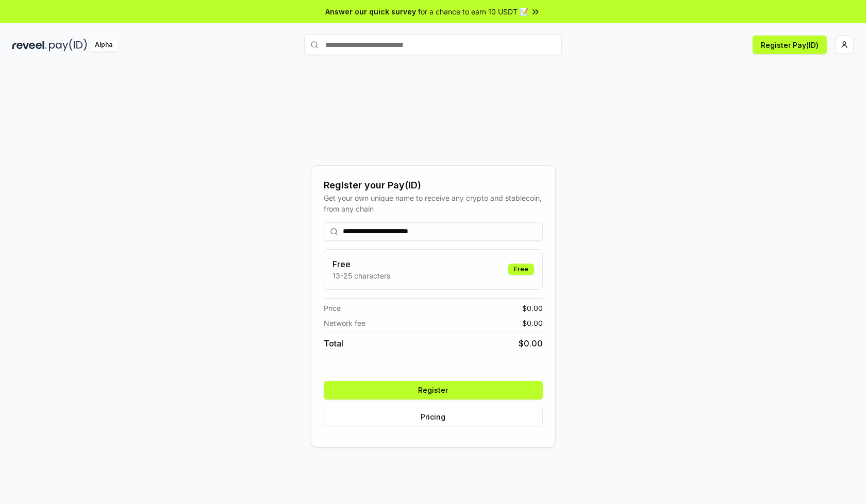 This screenshot has width=866, height=504. Describe the element at coordinates (433, 185) in the screenshot. I see `div: Register your Pay(ID)` at that location.